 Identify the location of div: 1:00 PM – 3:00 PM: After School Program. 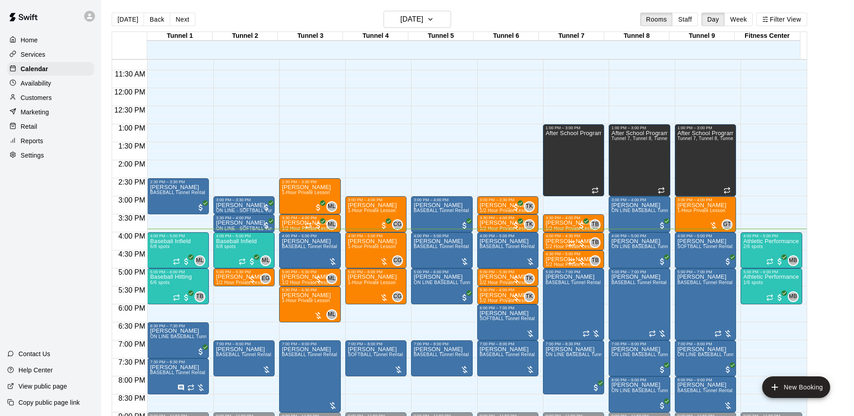
(574, 160).